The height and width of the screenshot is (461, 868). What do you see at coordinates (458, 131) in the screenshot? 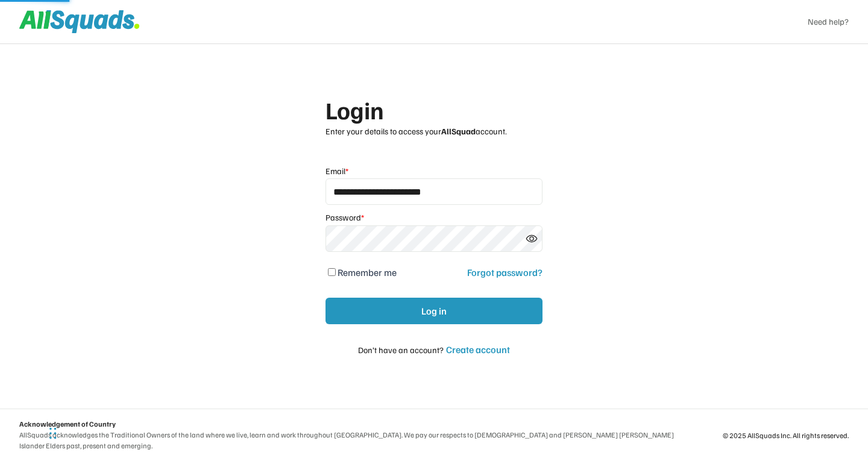
I see `strong: AllSquad` at bounding box center [458, 131].